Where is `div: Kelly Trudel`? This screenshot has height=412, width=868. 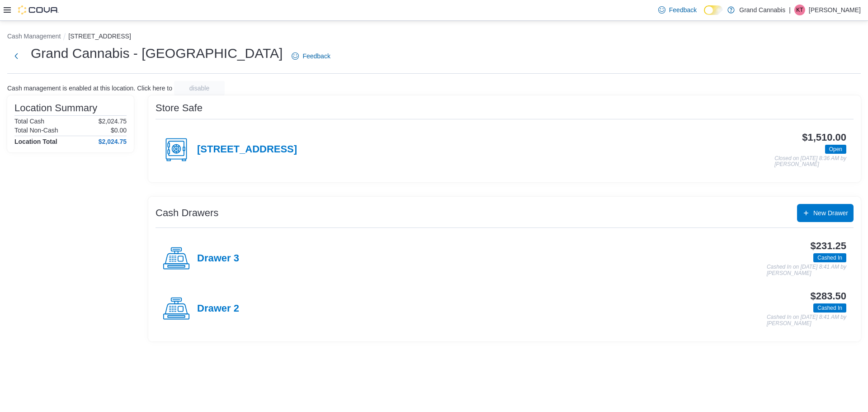
div: Kelly Trudel is located at coordinates (800, 10).